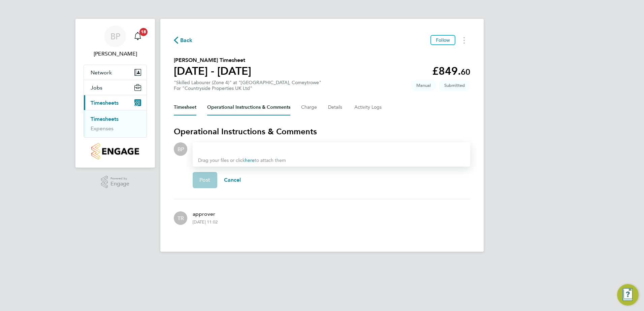 This screenshot has width=644, height=311. What do you see at coordinates (115, 123) in the screenshot?
I see `div: Timesheets` at bounding box center [115, 123].